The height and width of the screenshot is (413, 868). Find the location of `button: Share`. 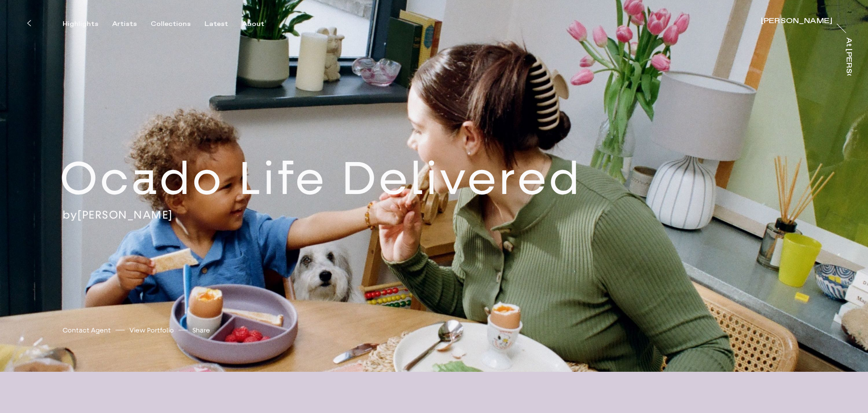

button: Share is located at coordinates (201, 330).